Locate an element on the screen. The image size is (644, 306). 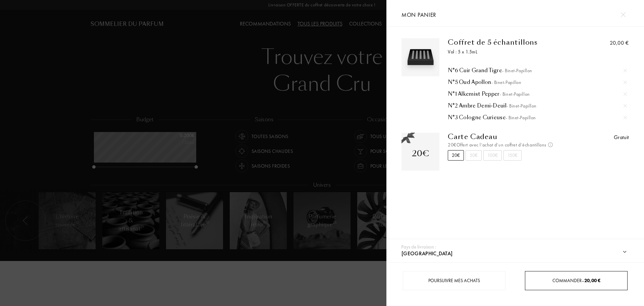
span: Mon panier is located at coordinates (419, 14).